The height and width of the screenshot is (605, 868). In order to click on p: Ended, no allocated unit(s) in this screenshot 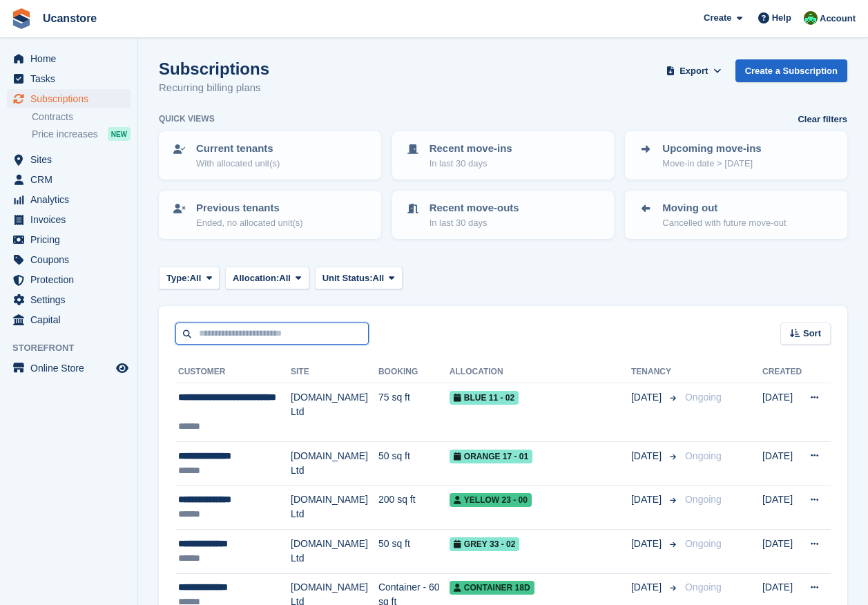, I will do `click(249, 223)`.